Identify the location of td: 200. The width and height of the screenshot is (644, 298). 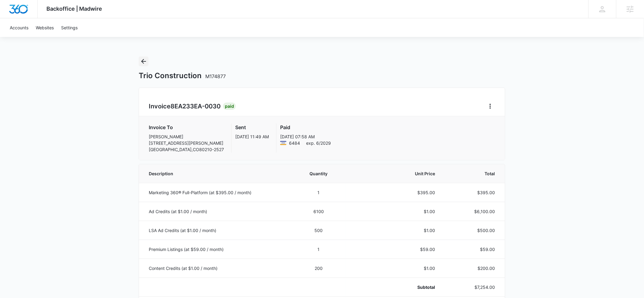
(319, 268).